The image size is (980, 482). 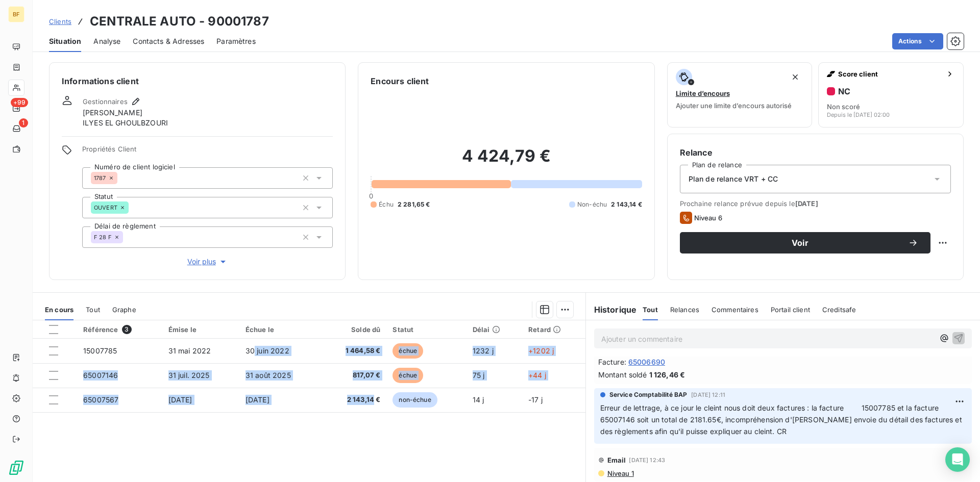 I want to click on div: Émise le, so click(x=201, y=329).